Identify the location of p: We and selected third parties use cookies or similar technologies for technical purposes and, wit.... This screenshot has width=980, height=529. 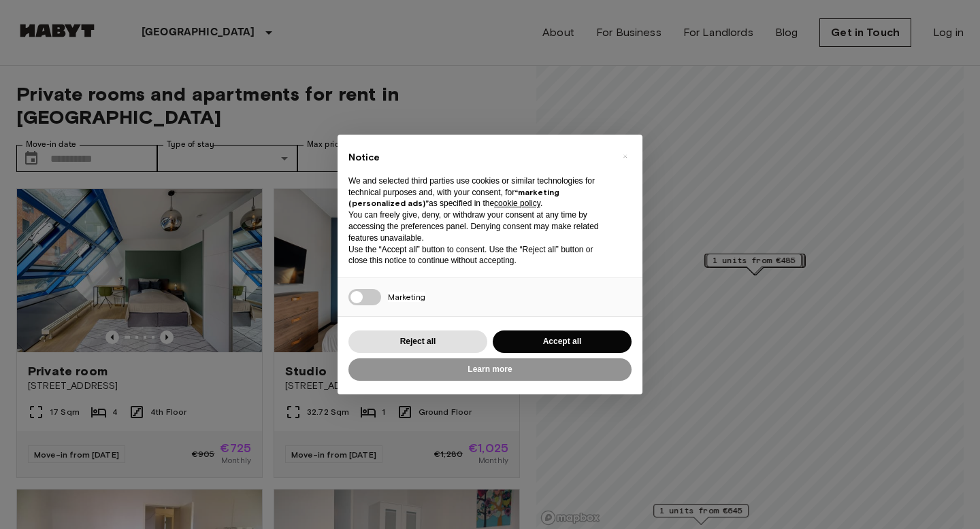
(479, 193).